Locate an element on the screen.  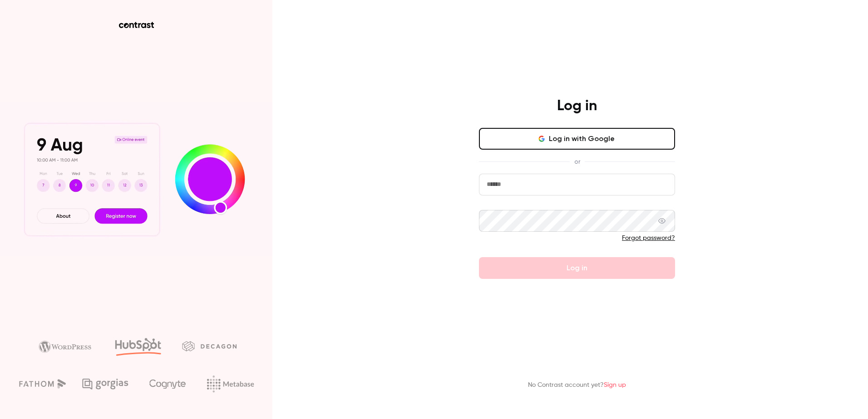
span: or is located at coordinates (577, 162).